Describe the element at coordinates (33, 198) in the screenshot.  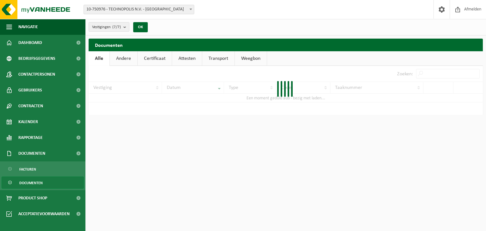
I see `span: Product Shop` at that location.